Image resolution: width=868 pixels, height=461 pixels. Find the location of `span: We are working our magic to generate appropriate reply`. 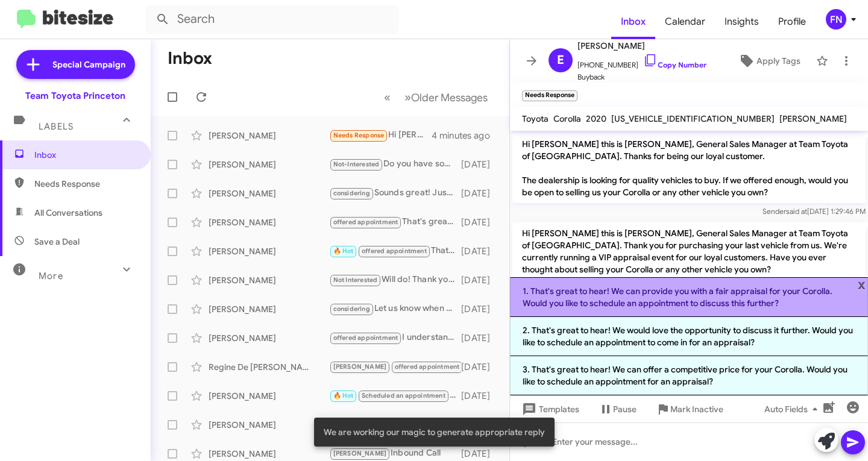

span: We are working our magic to generate appropriate reply is located at coordinates (434, 432).